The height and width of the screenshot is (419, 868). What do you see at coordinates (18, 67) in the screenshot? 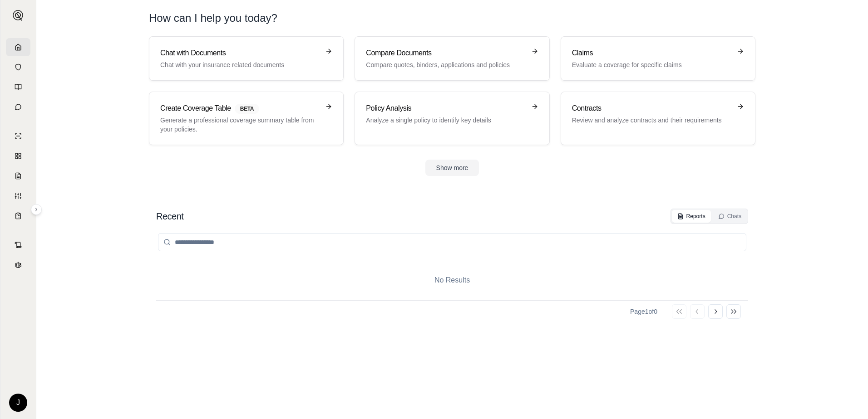
I see `a: Documents Vault` at bounding box center [18, 67].